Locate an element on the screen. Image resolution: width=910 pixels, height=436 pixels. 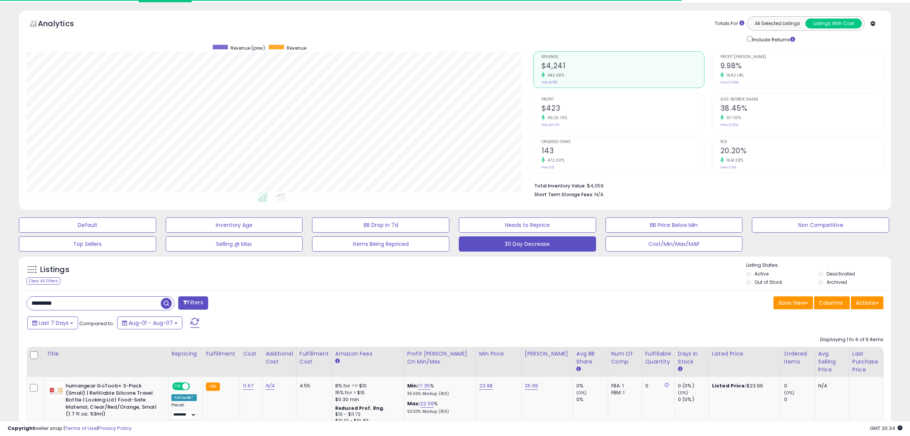
div: Repricing is located at coordinates (185, 353).